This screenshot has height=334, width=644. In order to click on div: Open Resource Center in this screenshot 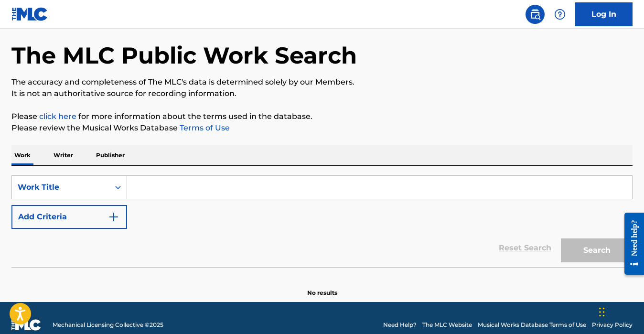, I will do `click(17, 38)`.